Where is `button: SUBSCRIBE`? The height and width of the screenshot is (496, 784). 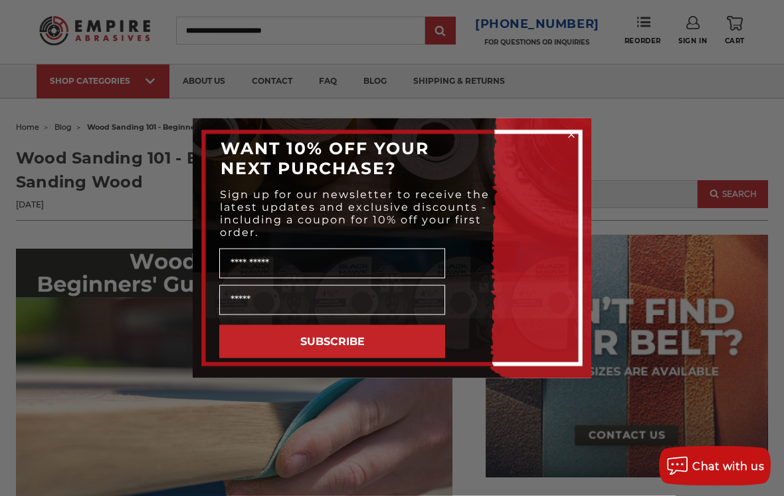
button: SUBSCRIBE is located at coordinates (332, 341).